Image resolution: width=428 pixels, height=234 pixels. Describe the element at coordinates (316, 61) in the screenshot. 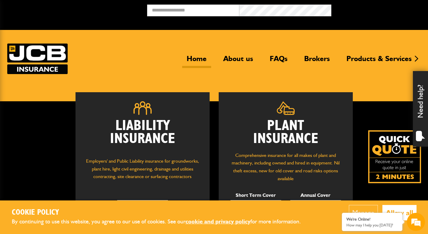

I see `a: Brokers` at that location.